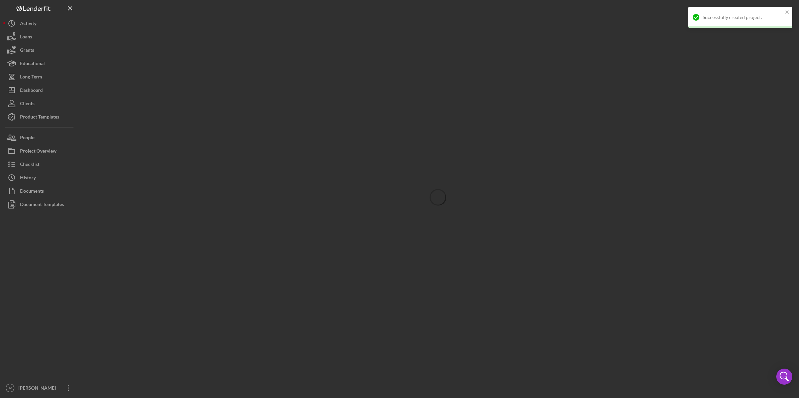 The height and width of the screenshot is (398, 799). What do you see at coordinates (787, 12) in the screenshot?
I see `button: close` at bounding box center [787, 12].